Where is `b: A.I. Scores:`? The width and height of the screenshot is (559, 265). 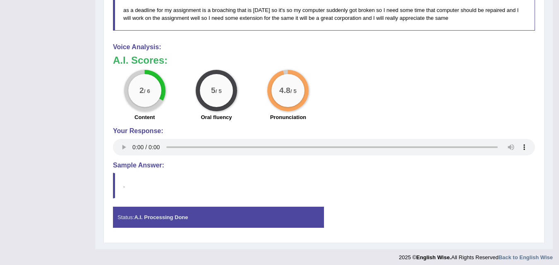
b: A.I. Scores: is located at coordinates (140, 60).